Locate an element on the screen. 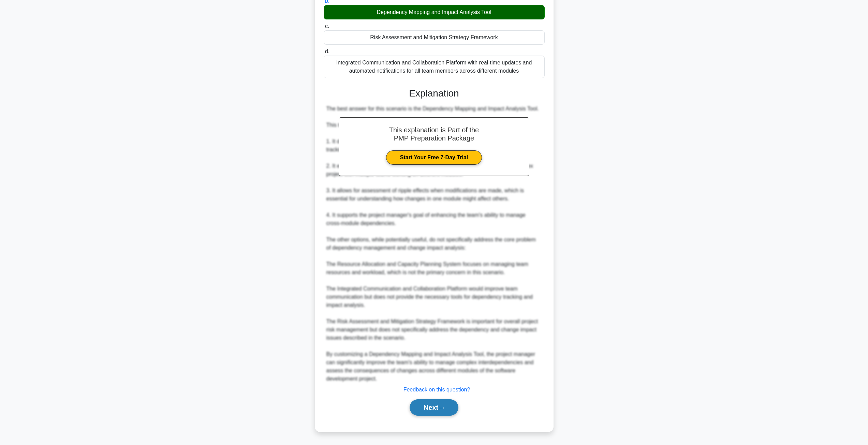  div: Integrated Communication and Collaboration Platform with real-time updates and automated notifica... is located at coordinates (434, 67).